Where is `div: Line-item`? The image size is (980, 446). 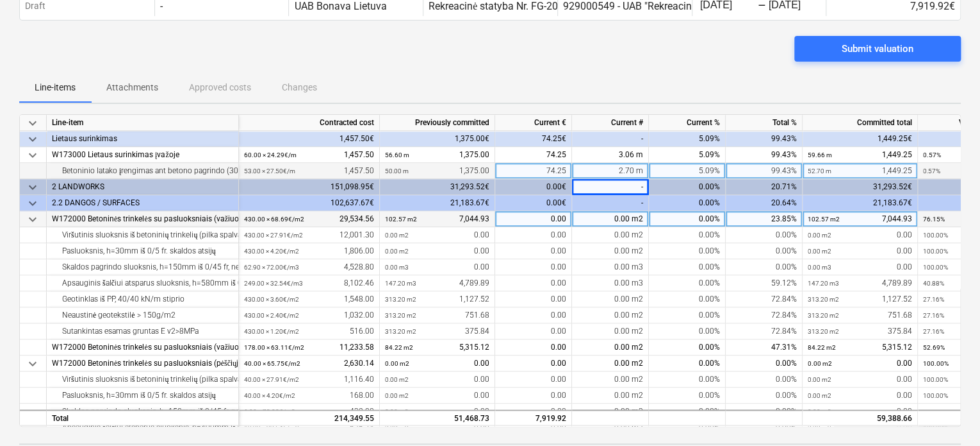 div: Line-item is located at coordinates (143, 122).